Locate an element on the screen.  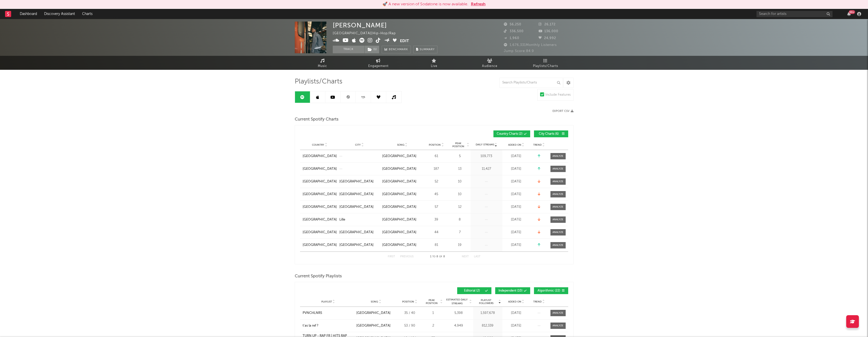
span: Country Charts ( 2 ) is located at coordinates (510, 134).